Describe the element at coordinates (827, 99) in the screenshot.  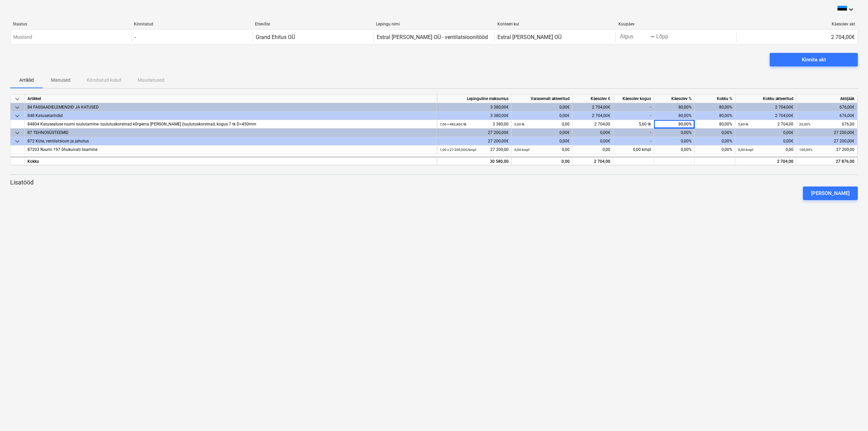
I see `div: Aktijääk` at that location.